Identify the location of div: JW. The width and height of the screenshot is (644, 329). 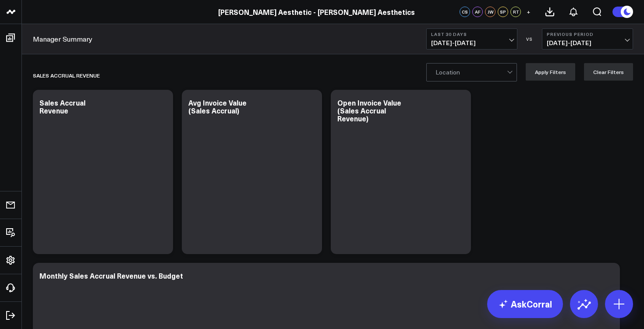
(490, 12).